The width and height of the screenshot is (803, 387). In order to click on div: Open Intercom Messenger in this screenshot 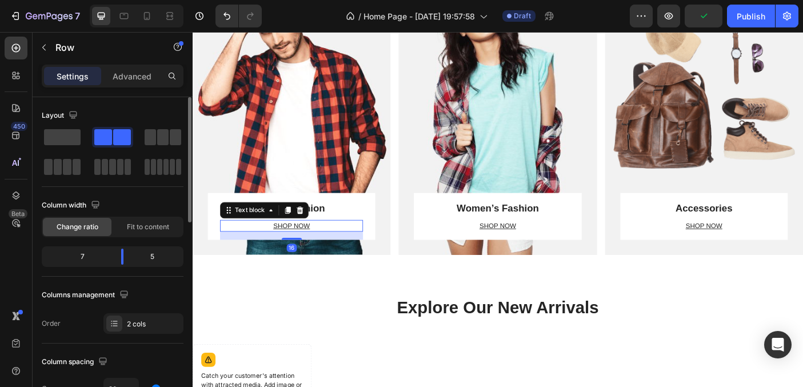, I will do `click(778, 345)`.